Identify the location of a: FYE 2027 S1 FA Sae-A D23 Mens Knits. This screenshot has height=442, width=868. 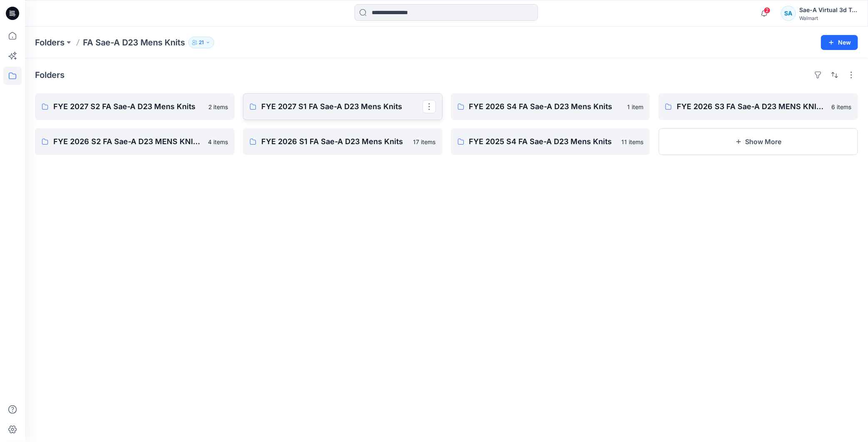
(342, 107).